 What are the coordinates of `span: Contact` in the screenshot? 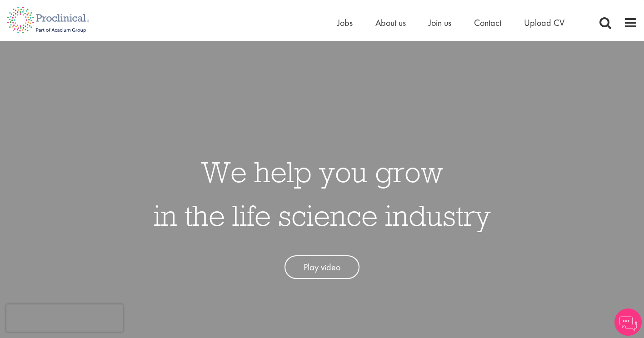 It's located at (488, 23).